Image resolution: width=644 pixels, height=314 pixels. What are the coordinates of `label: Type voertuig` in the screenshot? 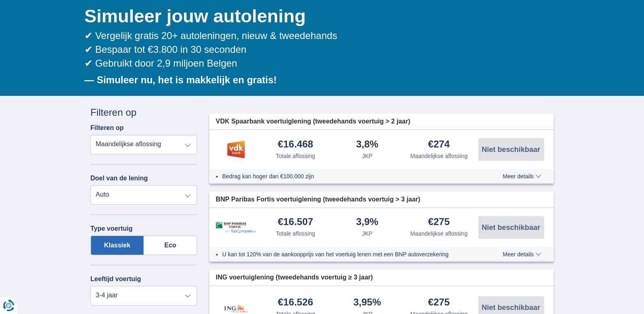 It's located at (112, 229).